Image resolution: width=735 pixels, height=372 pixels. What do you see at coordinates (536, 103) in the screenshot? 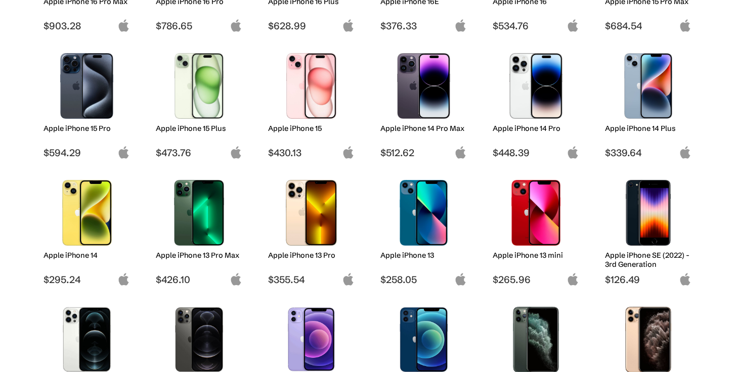
I see `a: iPhone 14 Pro Apple iPhone 14 Pro $448.39 apple-logo` at bounding box center [536, 103].